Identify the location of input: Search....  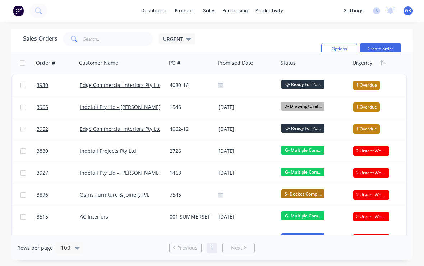
(118, 39).